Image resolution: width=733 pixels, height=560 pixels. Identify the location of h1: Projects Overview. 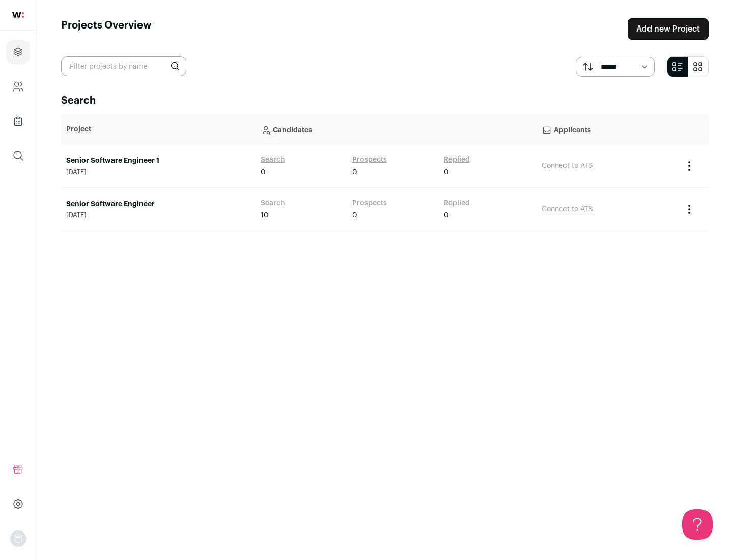
(107, 29).